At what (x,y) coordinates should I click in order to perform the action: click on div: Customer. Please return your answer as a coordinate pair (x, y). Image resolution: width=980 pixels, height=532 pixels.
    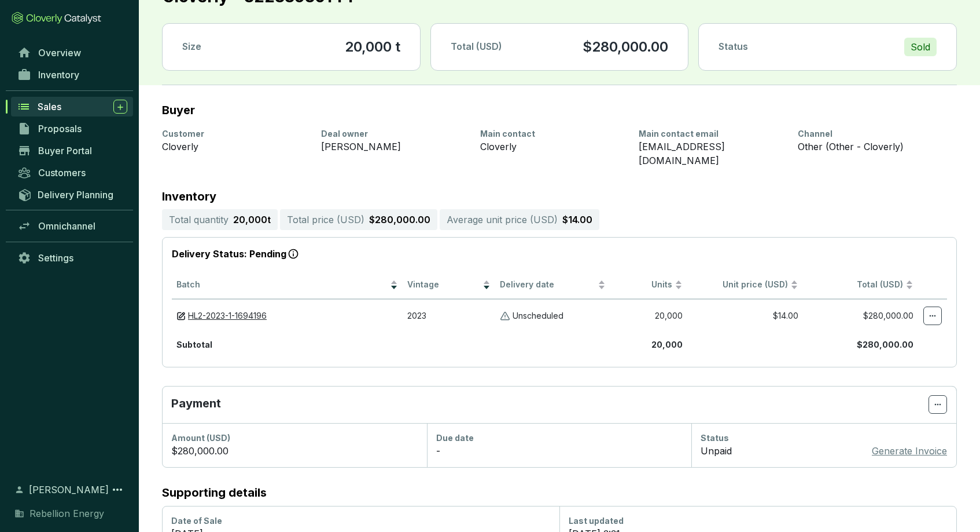
    Looking at the image, I should click on (234, 134).